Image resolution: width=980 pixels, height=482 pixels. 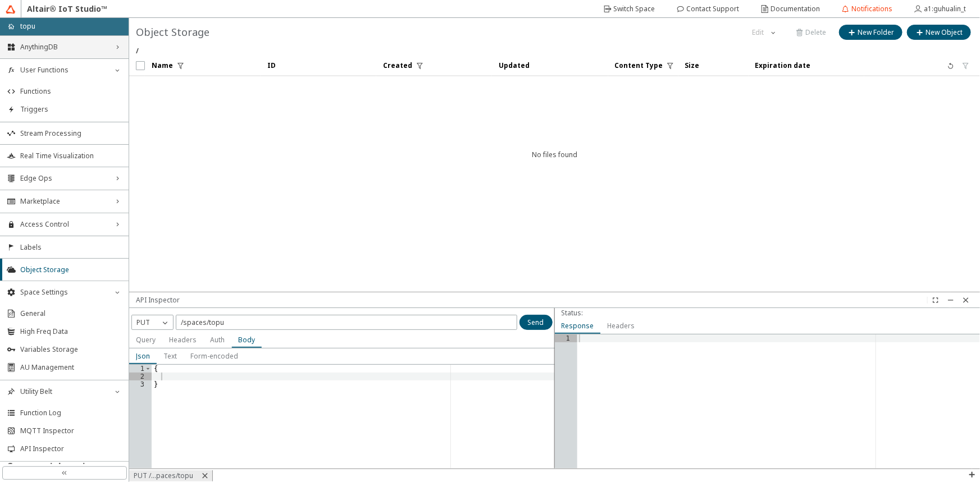 I want to click on span: Edge Ops, so click(x=64, y=179).